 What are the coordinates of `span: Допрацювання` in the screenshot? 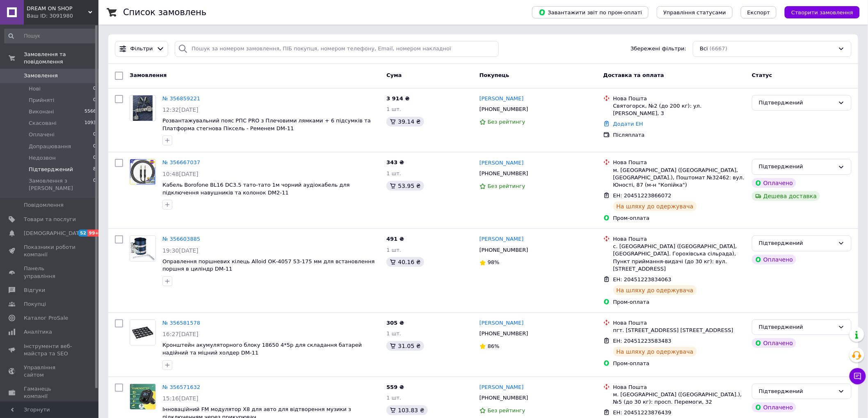 It's located at (50, 146).